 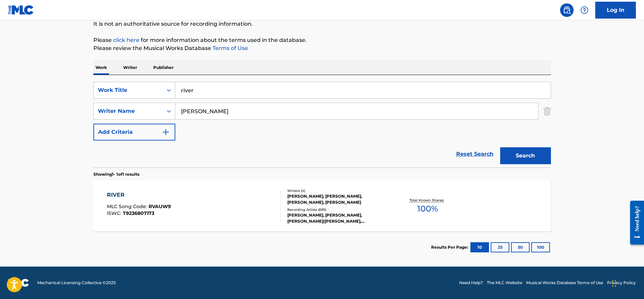 I want to click on div: Need help?, so click(x=12, y=23).